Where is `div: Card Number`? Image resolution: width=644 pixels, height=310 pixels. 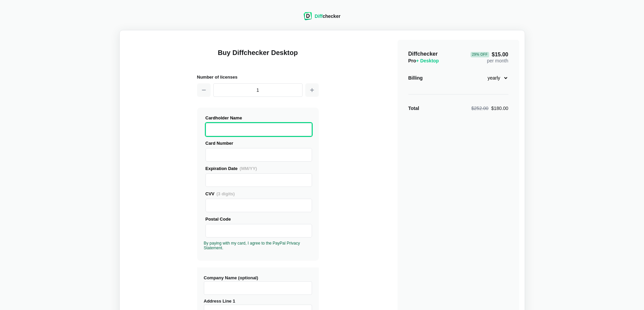
div: Card Number is located at coordinates (259, 143).